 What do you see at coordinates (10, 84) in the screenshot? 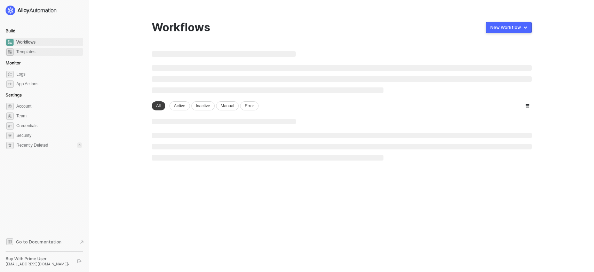
I see `span: icon-app-actions` at bounding box center [10, 84].